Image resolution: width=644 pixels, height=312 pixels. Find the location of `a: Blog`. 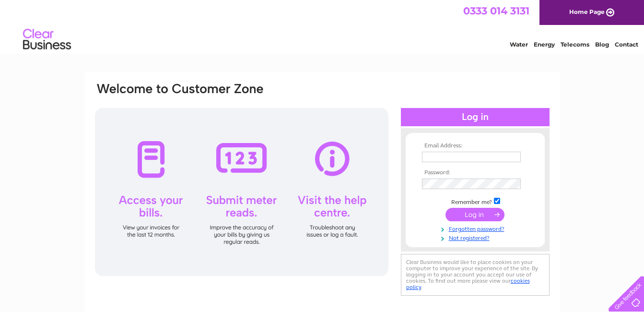

a: Blog is located at coordinates (602, 44).